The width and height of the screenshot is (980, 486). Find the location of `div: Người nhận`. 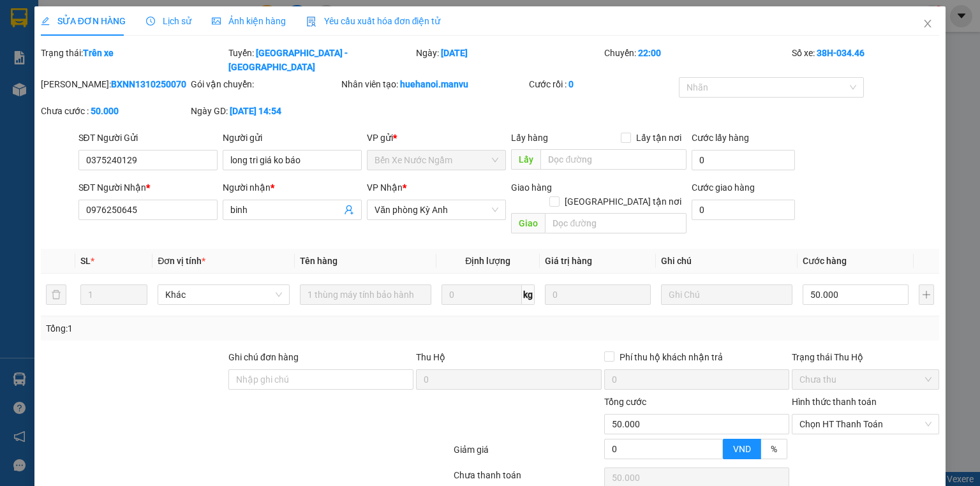

div: Người nhận is located at coordinates (292, 188).